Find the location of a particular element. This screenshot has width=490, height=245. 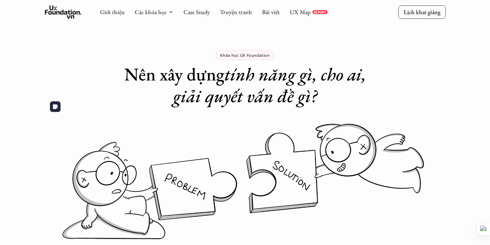

p: Khóa học UX Foundation is located at coordinates (245, 55).